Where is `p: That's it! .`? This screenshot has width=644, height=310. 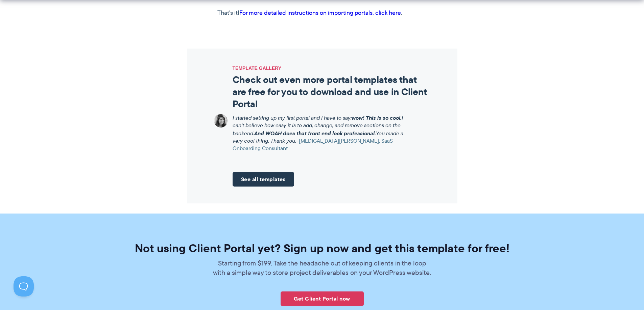 p: That's it! . is located at coordinates (322, 13).